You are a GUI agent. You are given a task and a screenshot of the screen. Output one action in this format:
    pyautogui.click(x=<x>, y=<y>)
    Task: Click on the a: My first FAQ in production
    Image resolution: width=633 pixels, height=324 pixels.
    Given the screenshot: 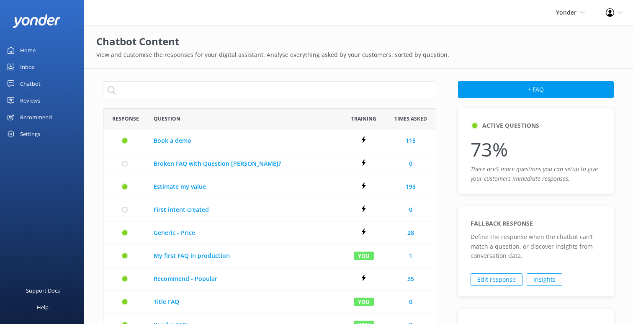 What is the action you would take?
    pyautogui.click(x=244, y=256)
    